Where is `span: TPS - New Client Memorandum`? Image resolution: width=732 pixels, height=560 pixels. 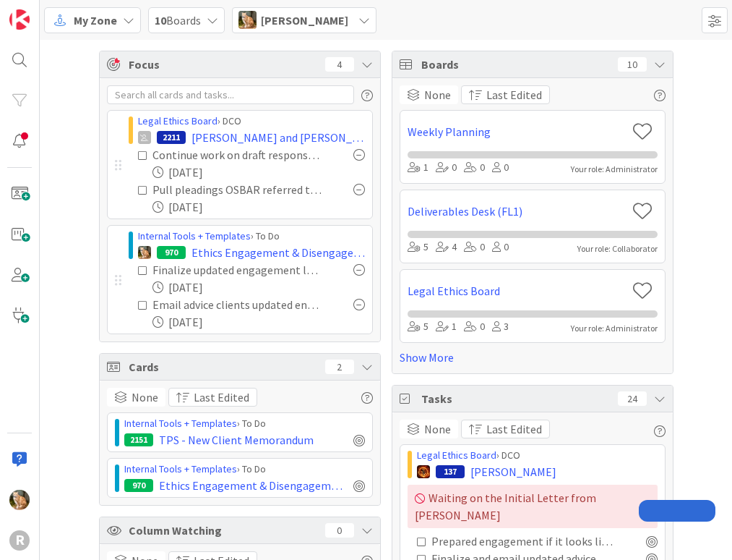
span: TPS - New Client Memorandum is located at coordinates (236, 440).